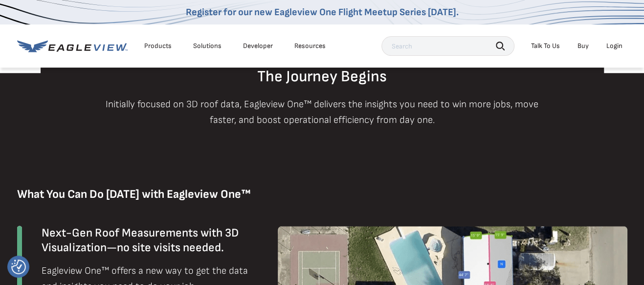  I want to click on h4: Next-Gen Roof Measurements with 3D Visualization—no site visits needed., so click(152, 240).